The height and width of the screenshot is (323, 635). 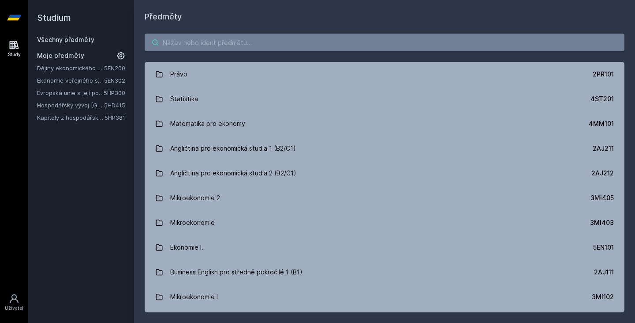 What do you see at coordinates (604, 247) in the screenshot?
I see `div: 5EN101` at bounding box center [604, 247].